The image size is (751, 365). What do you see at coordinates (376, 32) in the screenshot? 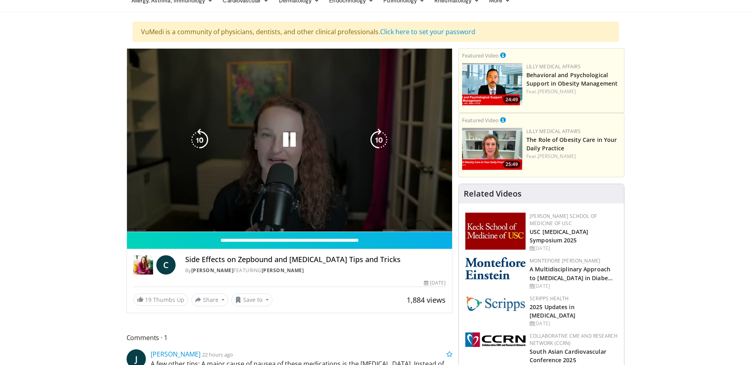
I see `div: VuMedi is a community of physicians, dentists, and other clinical professionals.` at bounding box center [376, 32].